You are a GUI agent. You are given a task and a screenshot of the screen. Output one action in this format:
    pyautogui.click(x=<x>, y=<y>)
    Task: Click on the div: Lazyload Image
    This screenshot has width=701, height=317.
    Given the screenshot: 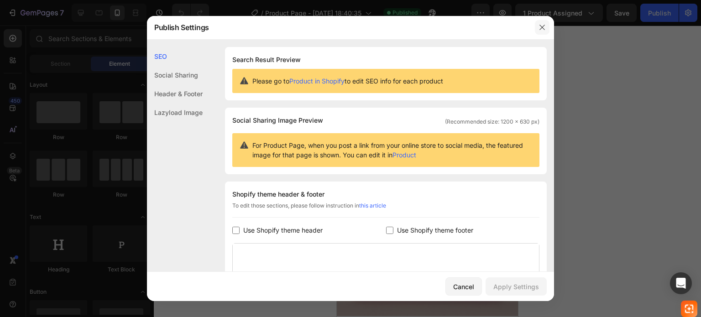 What is the action you would take?
    pyautogui.click(x=175, y=112)
    